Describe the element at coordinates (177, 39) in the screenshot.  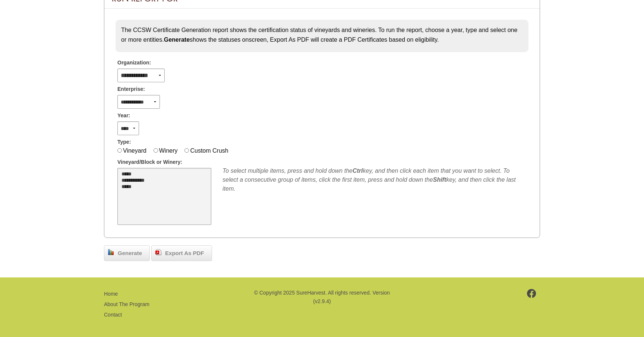
I see `strong: Generate` at that location.